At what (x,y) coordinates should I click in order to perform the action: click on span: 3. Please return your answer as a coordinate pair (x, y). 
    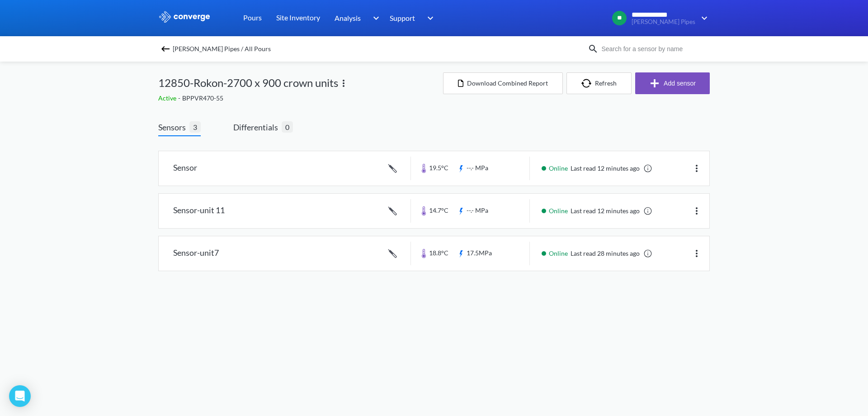
    Looking at the image, I should click on (195, 127).